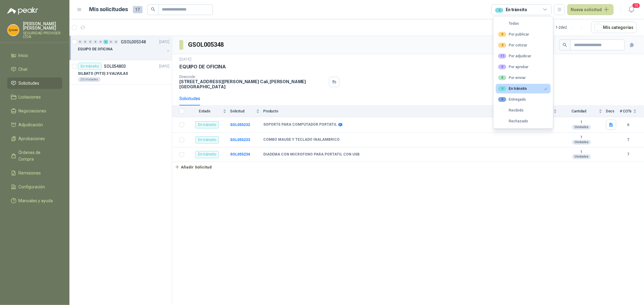  Describe the element at coordinates (106, 42) in the screenshot. I see `div: 3` at that location.